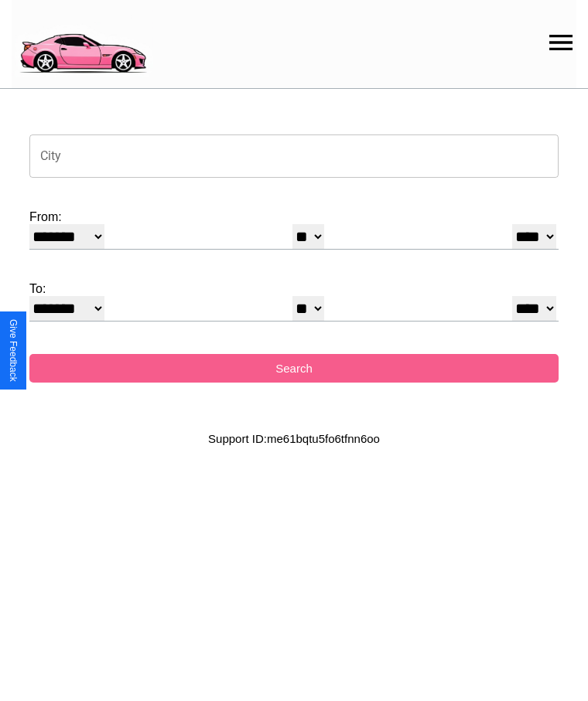 The width and height of the screenshot is (588, 701). What do you see at coordinates (294, 369) in the screenshot?
I see `button: Search` at bounding box center [294, 369].